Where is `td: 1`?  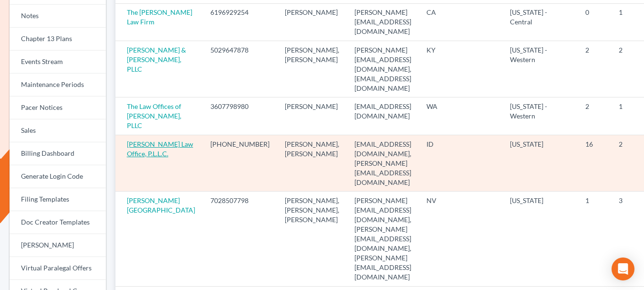 td: 1 is located at coordinates (594, 239).